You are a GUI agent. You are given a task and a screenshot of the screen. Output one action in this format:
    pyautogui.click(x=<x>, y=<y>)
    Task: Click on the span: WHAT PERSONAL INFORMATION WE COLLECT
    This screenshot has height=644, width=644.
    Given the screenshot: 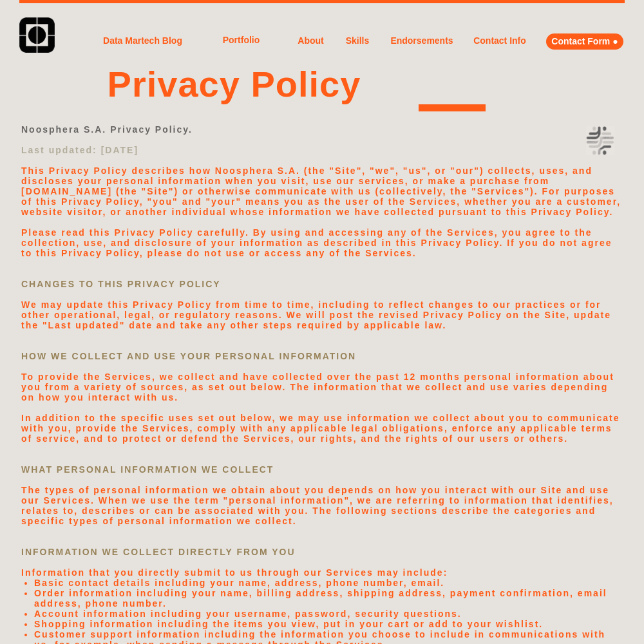 What is the action you would take?
    pyautogui.click(x=147, y=469)
    